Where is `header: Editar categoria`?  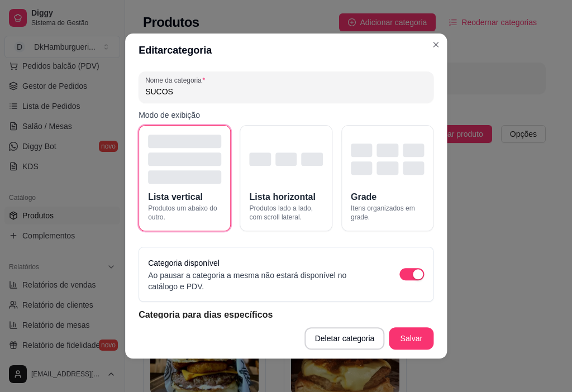
header: Editar categoria is located at coordinates (286, 50).